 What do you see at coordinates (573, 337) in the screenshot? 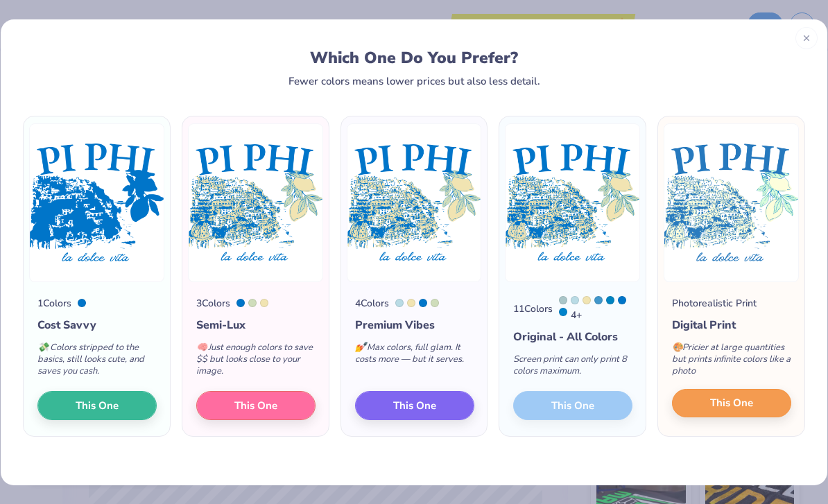
I see `div: Original - All Colors` at bounding box center [573, 337].